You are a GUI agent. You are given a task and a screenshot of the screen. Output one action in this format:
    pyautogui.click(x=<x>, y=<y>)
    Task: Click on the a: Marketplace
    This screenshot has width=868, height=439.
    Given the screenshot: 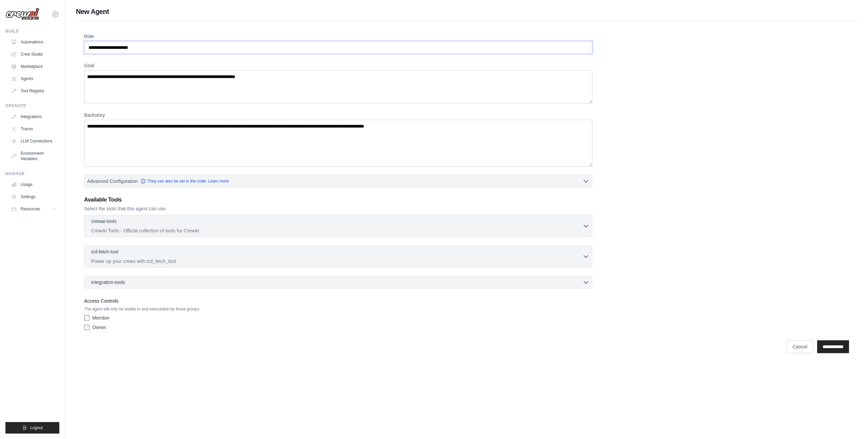 What is the action you would take?
    pyautogui.click(x=33, y=66)
    